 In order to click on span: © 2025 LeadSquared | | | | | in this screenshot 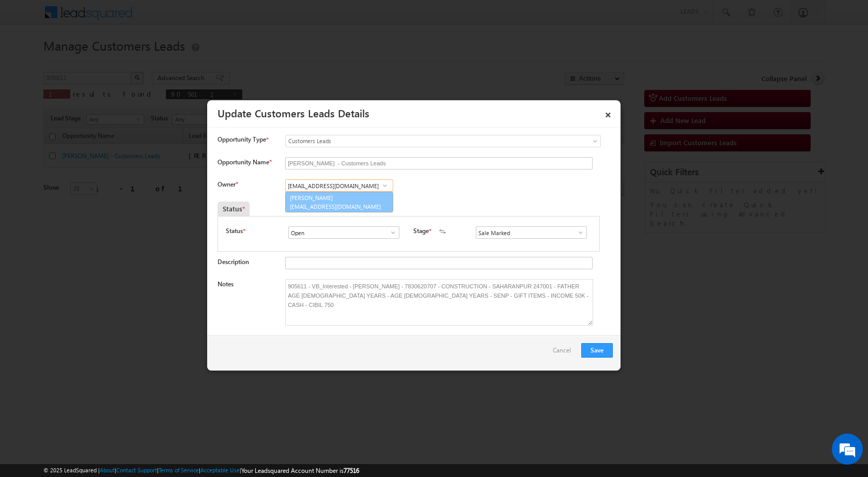, I will do `click(201, 470)`.